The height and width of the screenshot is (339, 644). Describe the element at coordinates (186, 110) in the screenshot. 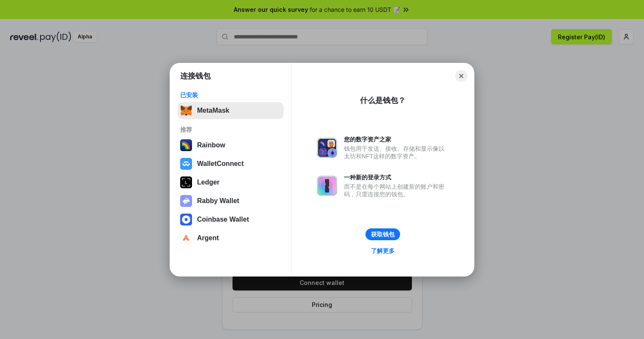

I see `img: svg+xml,%3Csvg%20fill%3D%22none%22%20height%3D%2233%22%20viewBox%3D%220%200%2035%2033%22%20width%...` at that location.